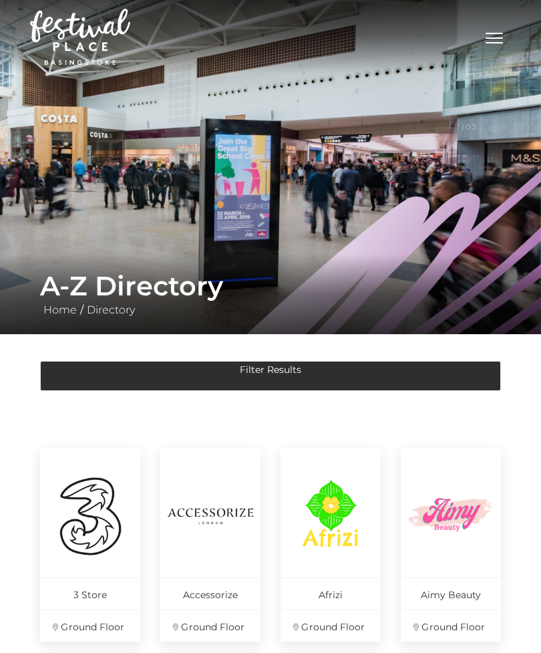 Image resolution: width=541 pixels, height=653 pixels. What do you see at coordinates (90, 593) in the screenshot?
I see `p: 3 Store` at bounding box center [90, 593].